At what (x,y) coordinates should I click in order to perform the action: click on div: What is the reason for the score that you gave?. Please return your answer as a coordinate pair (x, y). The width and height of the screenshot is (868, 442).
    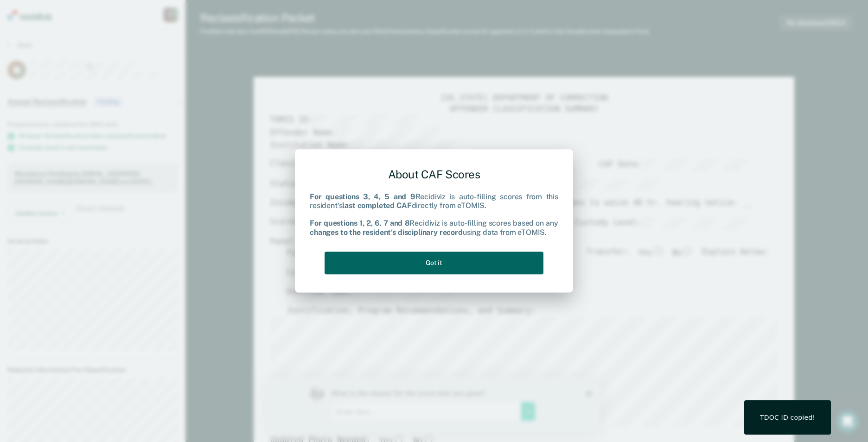
    Looking at the image, I should click on (170, 16).